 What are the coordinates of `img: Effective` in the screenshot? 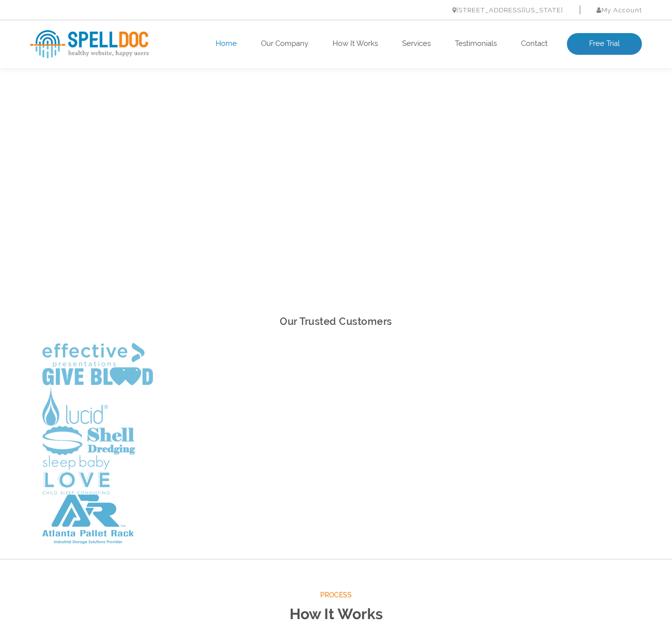 It's located at (93, 355).